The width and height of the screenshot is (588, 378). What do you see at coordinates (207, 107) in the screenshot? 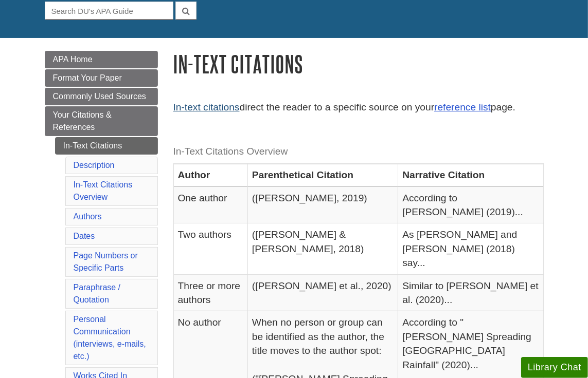
I see `a: In-text citations` at bounding box center [207, 107].